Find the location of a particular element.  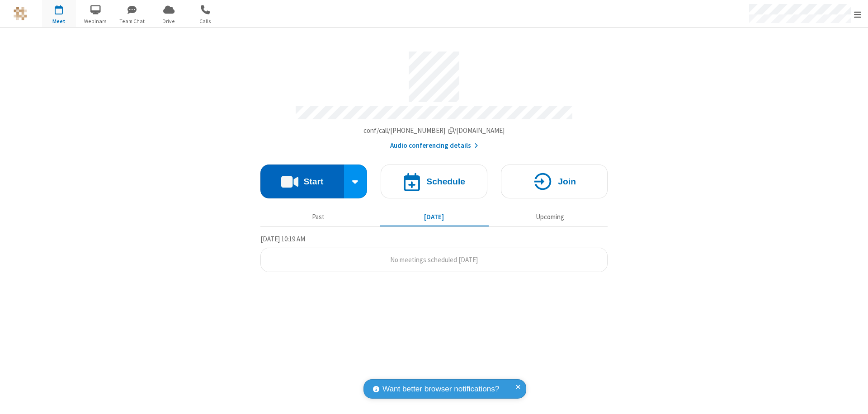

span: Webinars is located at coordinates (96, 21).